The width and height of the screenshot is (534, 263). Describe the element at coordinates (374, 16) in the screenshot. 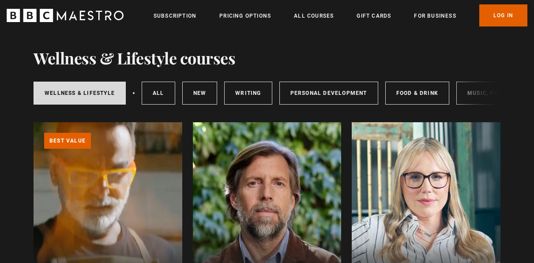

I see `a: Gift Cards` at that location.